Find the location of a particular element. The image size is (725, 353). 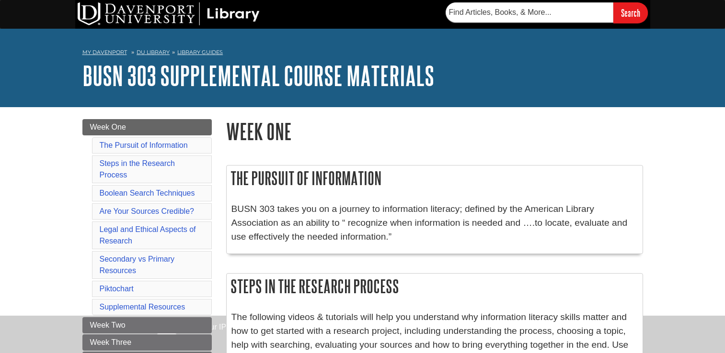

a: Are Your Sources Credible? is located at coordinates (147, 211).